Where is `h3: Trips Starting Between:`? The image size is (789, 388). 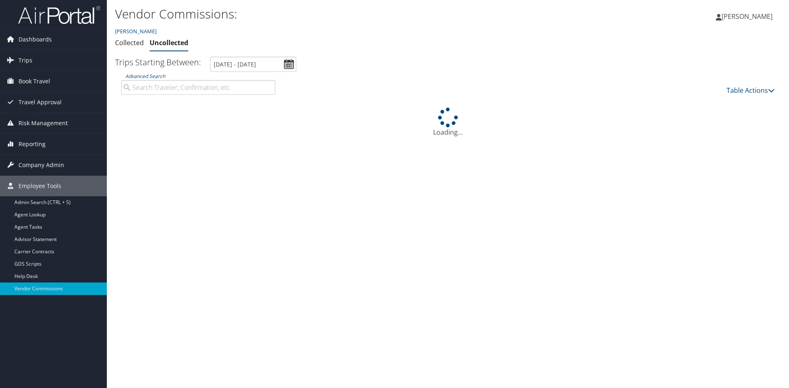
h3: Trips Starting Between: is located at coordinates (158, 62).